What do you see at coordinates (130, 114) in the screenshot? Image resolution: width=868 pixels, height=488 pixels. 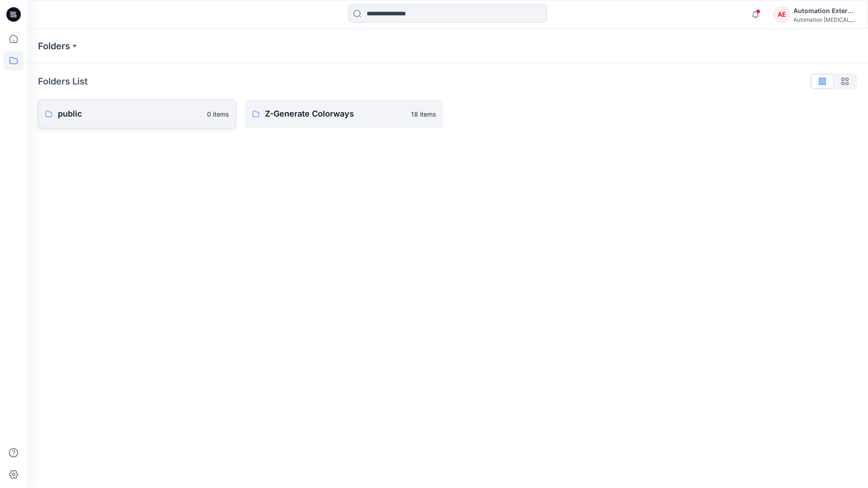 I see `p: public` at bounding box center [130, 114].